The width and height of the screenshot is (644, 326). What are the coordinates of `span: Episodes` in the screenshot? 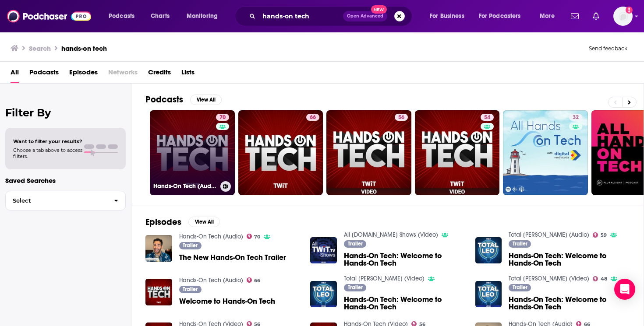 It's located at (83, 74).